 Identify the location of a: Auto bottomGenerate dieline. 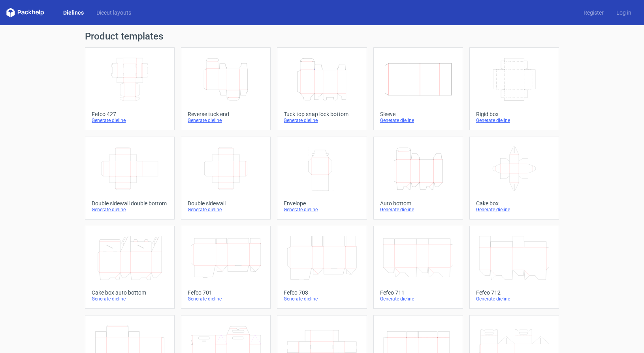
(418, 178).